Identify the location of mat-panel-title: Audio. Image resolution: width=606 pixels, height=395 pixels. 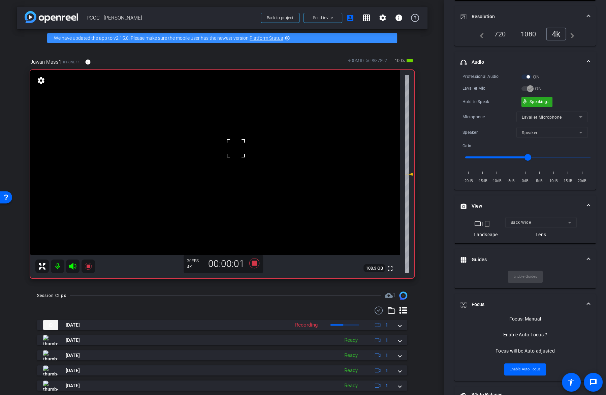
(521, 62).